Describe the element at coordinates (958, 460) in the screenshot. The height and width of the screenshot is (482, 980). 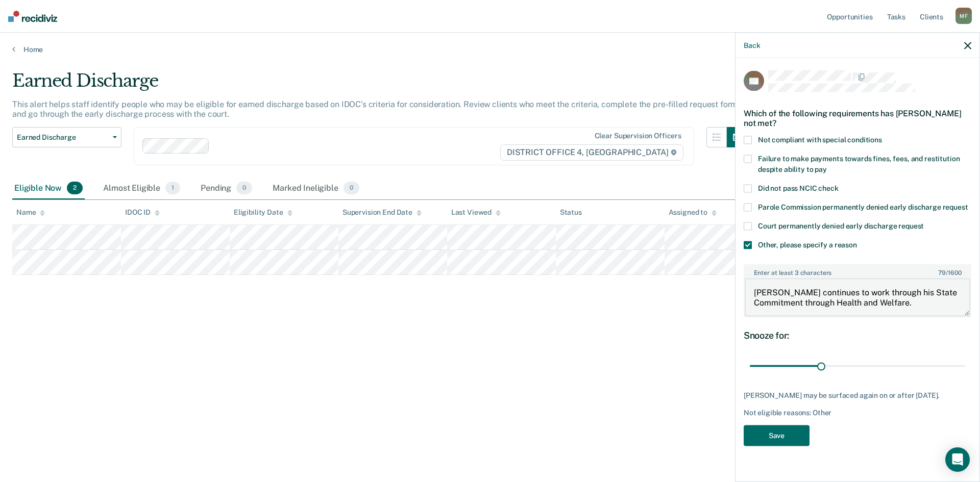
I see `div: Open Intercom Messenger` at that location.